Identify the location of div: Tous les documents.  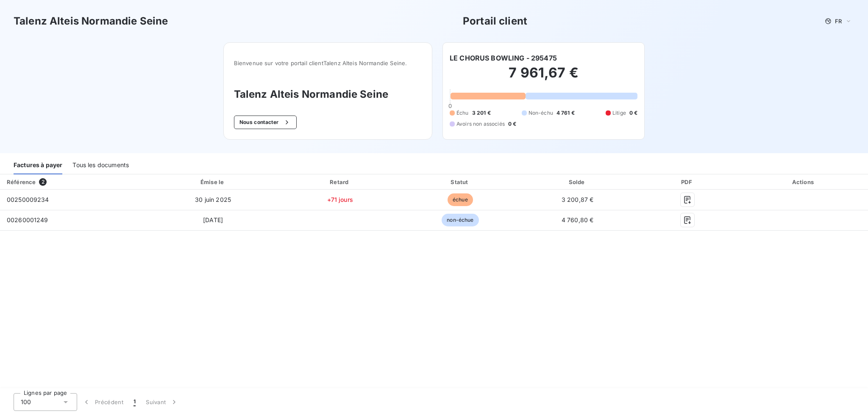
(100, 166).